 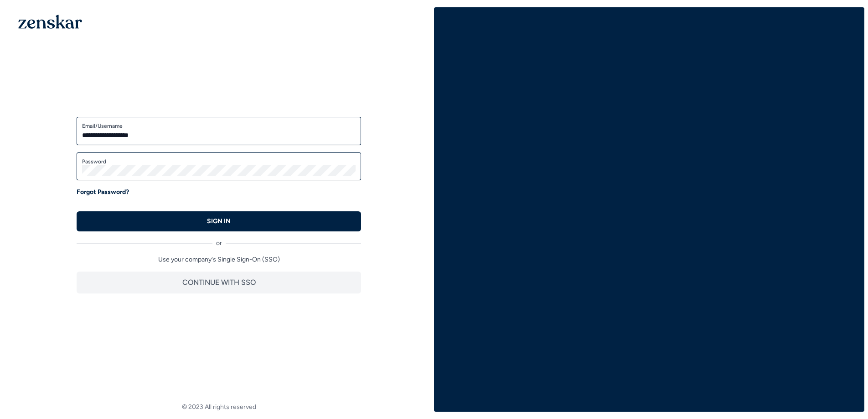 I want to click on label: Email/Username, so click(x=219, y=126).